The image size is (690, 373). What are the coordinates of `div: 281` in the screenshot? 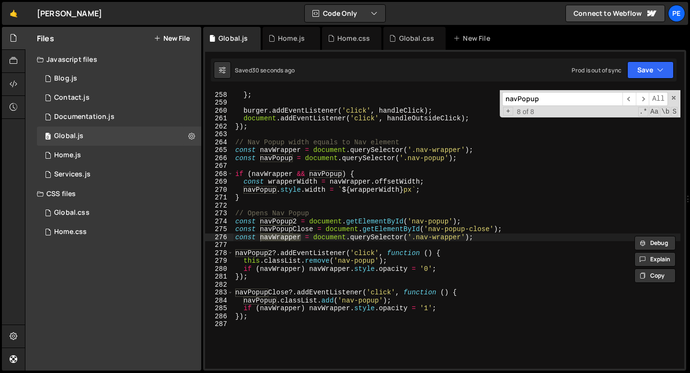 It's located at (219, 277).